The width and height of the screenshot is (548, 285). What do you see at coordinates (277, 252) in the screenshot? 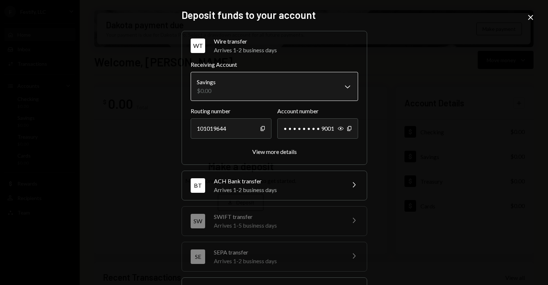
I see `div: SEPA transfer` at bounding box center [277, 252].